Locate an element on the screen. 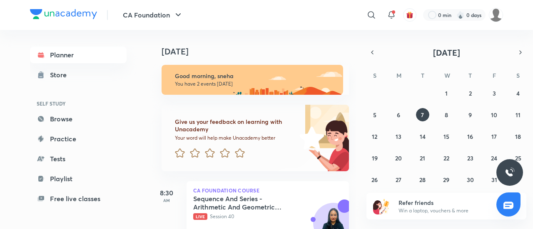 This screenshot has width=533, height=229. abbr: October 24, 2025 is located at coordinates (494, 158).